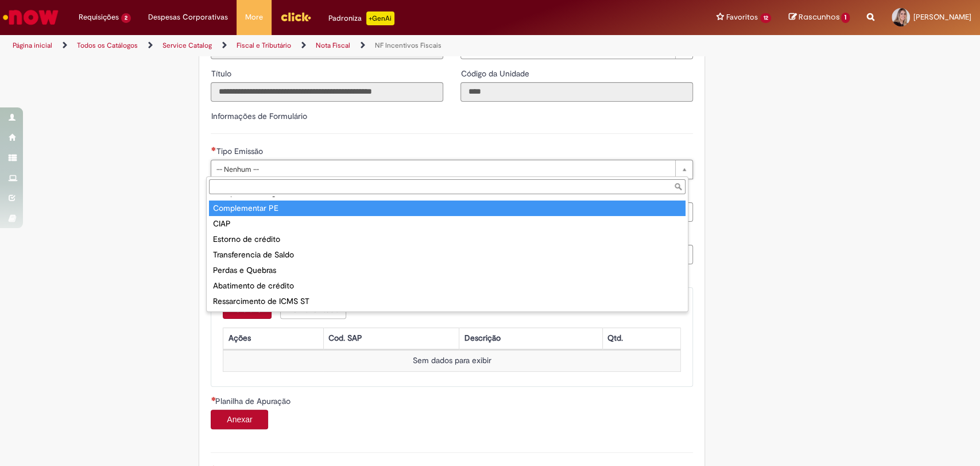 This screenshot has height=466, width=980. What do you see at coordinates (448, 286) in the screenshot?
I see `div: Abatimento de crédito` at bounding box center [448, 286].